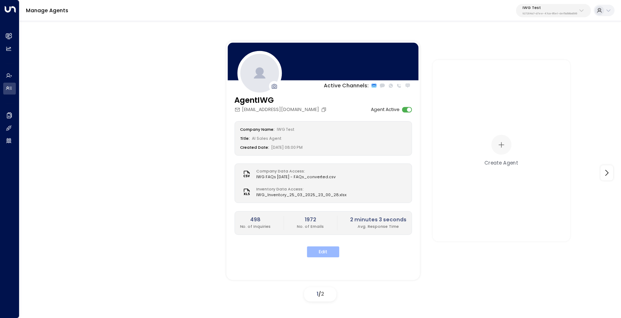 This screenshot has width=621, height=318. Describe the element at coordinates (378, 220) in the screenshot. I see `h2: 2 minutes 3 seconds` at that location.